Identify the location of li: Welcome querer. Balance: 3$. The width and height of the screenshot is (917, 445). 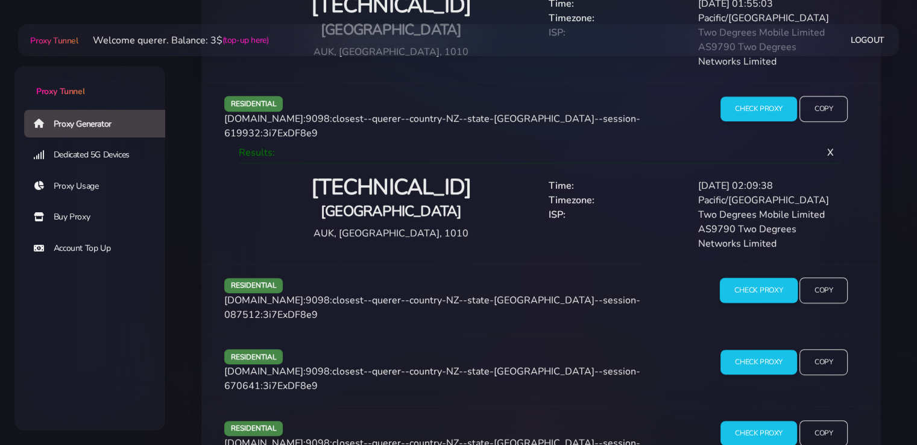
(174, 40).